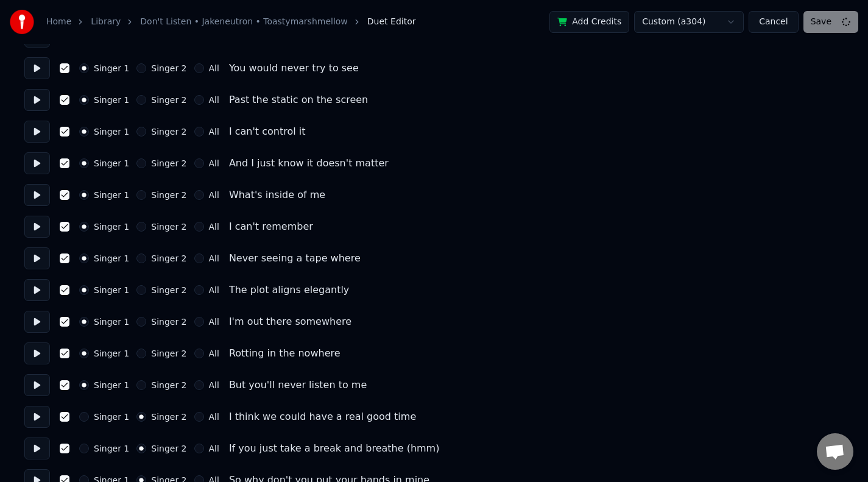 The height and width of the screenshot is (482, 868). I want to click on a: Library, so click(106, 22).